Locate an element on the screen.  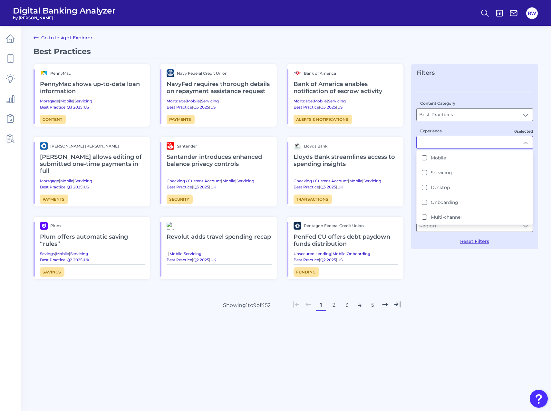
label: Desktop is located at coordinates (440, 187).